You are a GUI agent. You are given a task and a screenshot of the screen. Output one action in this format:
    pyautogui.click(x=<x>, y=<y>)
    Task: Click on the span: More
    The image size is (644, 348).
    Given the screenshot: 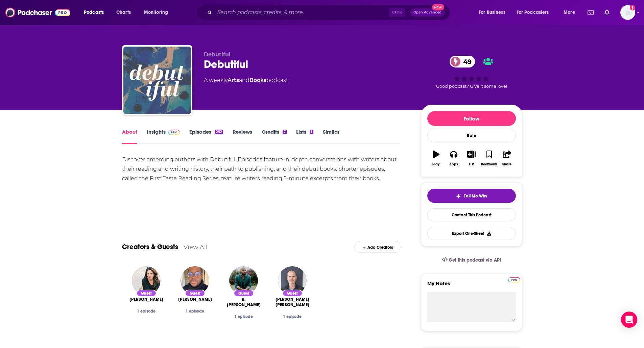 What is the action you would take?
    pyautogui.click(x=569, y=13)
    